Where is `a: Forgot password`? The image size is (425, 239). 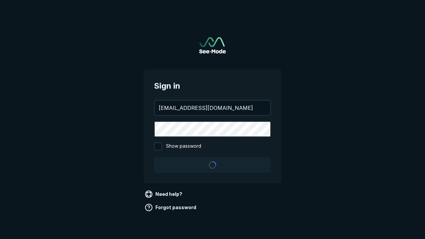
a: Forgot password is located at coordinates (171, 208).